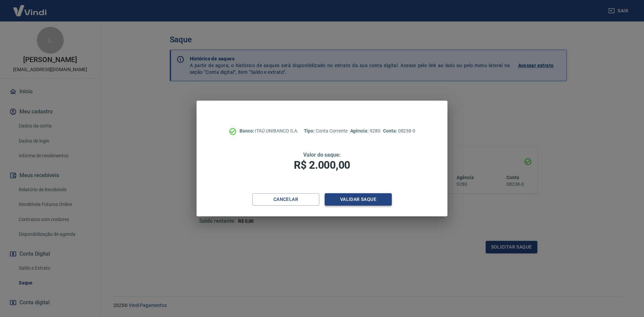 The width and height of the screenshot is (644, 317). I want to click on span: Conta:, so click(391, 131).